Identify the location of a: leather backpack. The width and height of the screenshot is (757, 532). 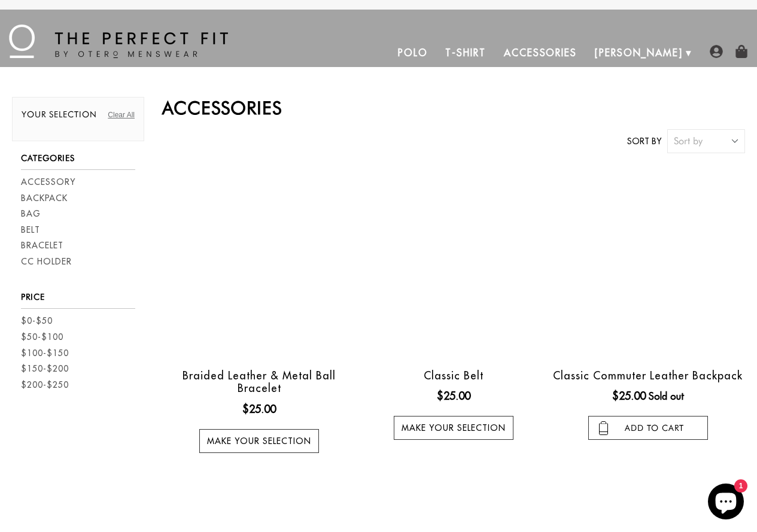
(647, 262).